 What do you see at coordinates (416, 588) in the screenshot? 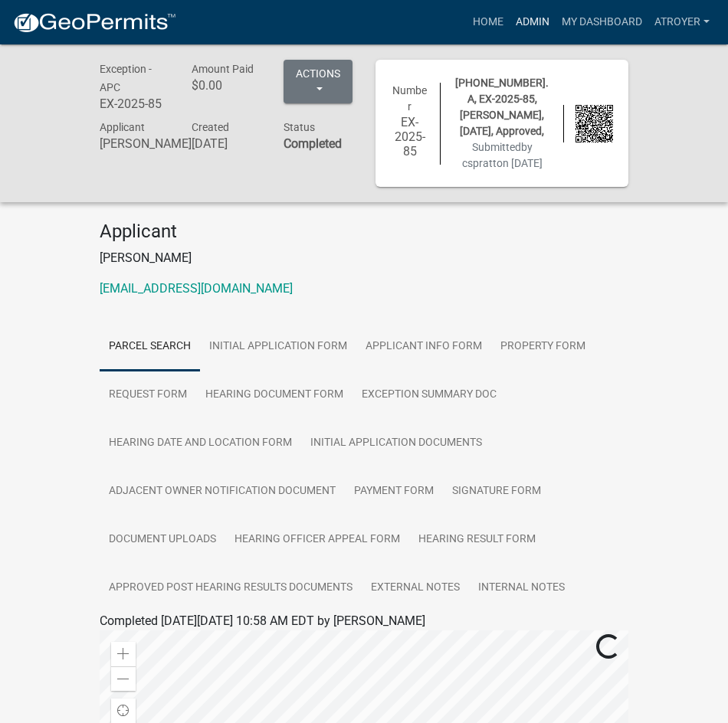
I see `a: External Notes` at bounding box center [416, 588].